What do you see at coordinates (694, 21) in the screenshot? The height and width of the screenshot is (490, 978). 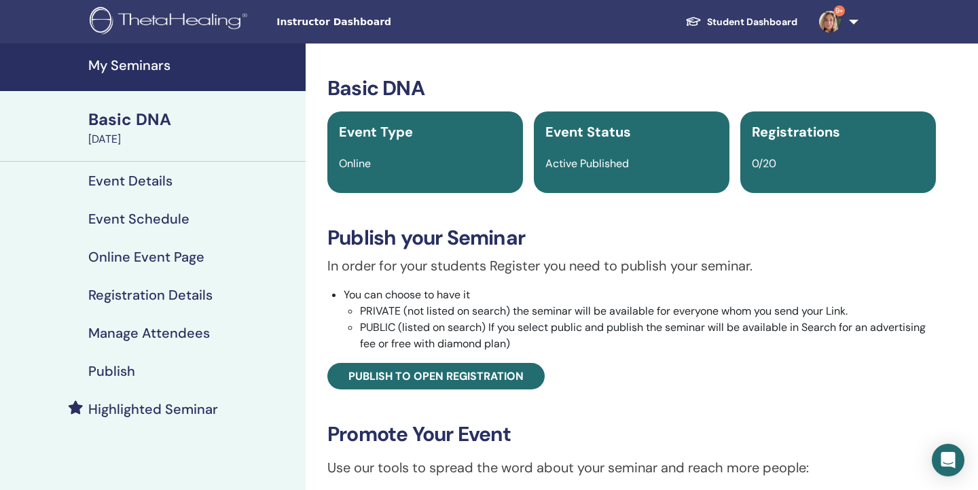 I see `img: graduation-cap-white.svg` at bounding box center [694, 21].